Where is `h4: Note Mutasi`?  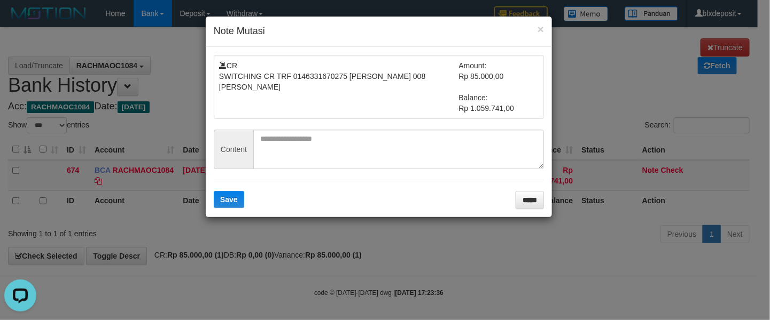
h4: Note Mutasi is located at coordinates (379, 32).